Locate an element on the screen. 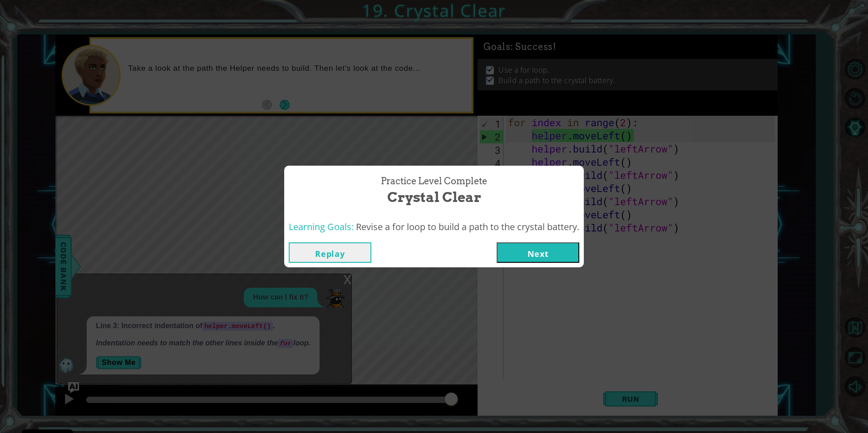  button: Replay is located at coordinates (330, 252).